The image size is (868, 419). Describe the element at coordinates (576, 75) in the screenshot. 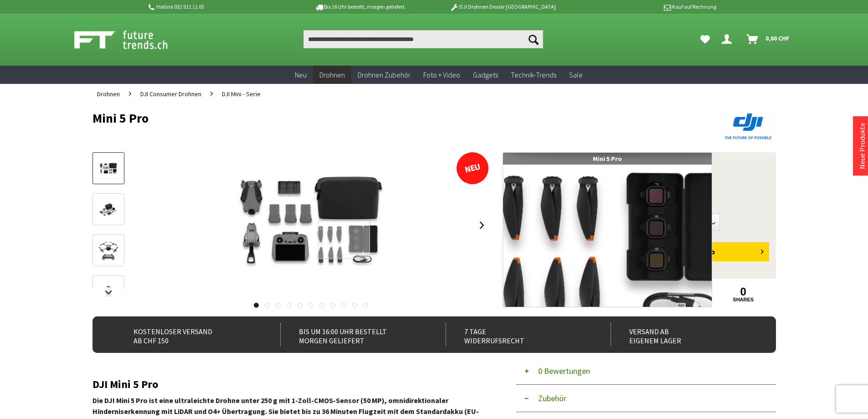

I see `span: Sale` at that location.